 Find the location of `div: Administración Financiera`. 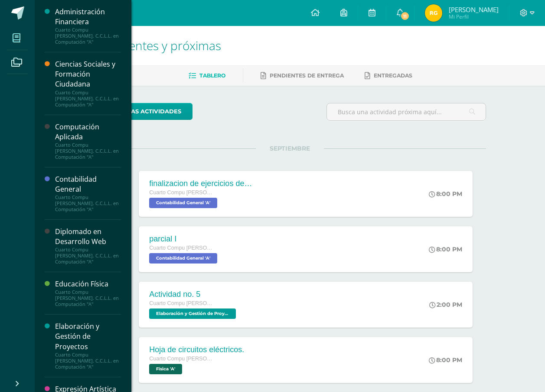

div: Administración Financiera is located at coordinates (88, 17).